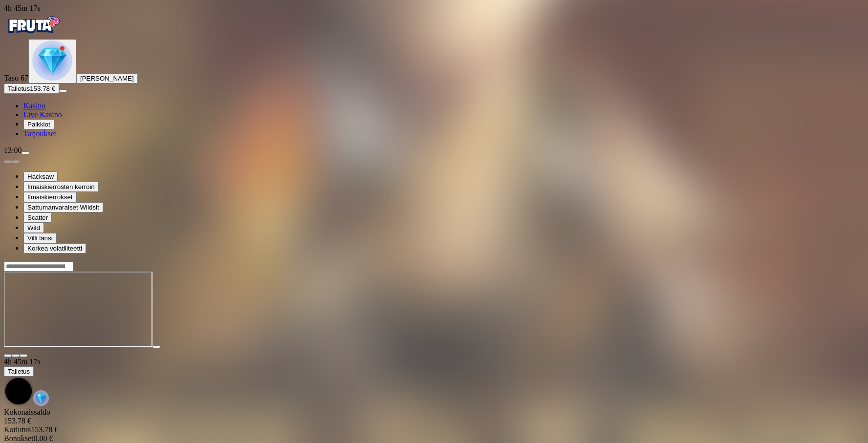 The height and width of the screenshot is (443, 868). What do you see at coordinates (41, 398) in the screenshot?
I see `img: reward-icon` at bounding box center [41, 398].